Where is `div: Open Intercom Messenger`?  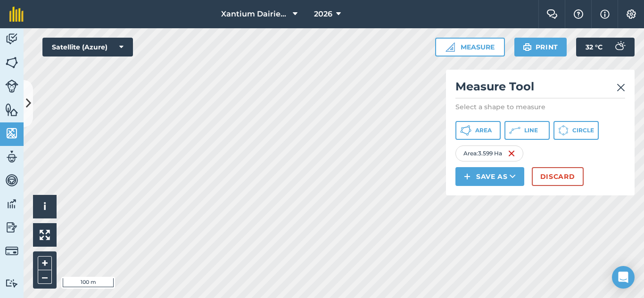 div: Open Intercom Messenger is located at coordinates (623, 277).